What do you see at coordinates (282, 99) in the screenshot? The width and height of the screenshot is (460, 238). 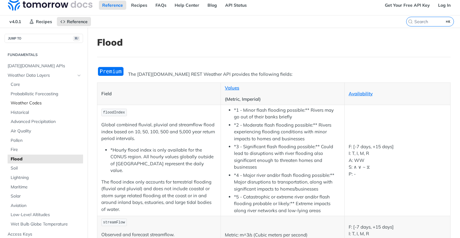 I see `p: (Metric, Imperial)` at bounding box center [282, 99].